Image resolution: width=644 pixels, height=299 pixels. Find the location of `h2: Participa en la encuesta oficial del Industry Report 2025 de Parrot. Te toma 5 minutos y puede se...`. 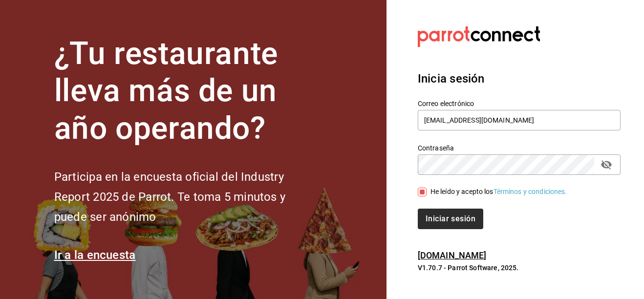

h2: Participa en la encuesta oficial del Industry Report 2025 de Parrot. Te toma 5 minutos y puede se... is located at coordinates (186, 197).